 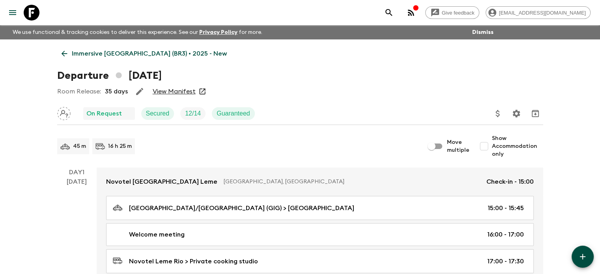 What do you see at coordinates (498, 114) in the screenshot?
I see `button: Update Price, Early Bird Discount and Costs` at bounding box center [498, 114].